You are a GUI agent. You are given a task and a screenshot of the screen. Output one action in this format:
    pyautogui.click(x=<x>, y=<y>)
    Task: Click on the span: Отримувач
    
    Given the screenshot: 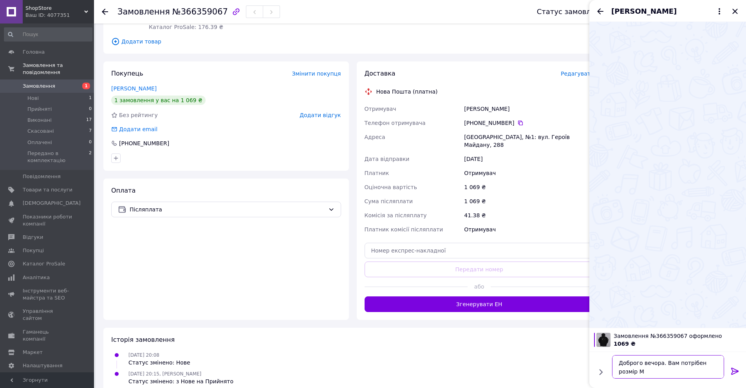 What is the action you would take?
    pyautogui.click(x=380, y=109)
    